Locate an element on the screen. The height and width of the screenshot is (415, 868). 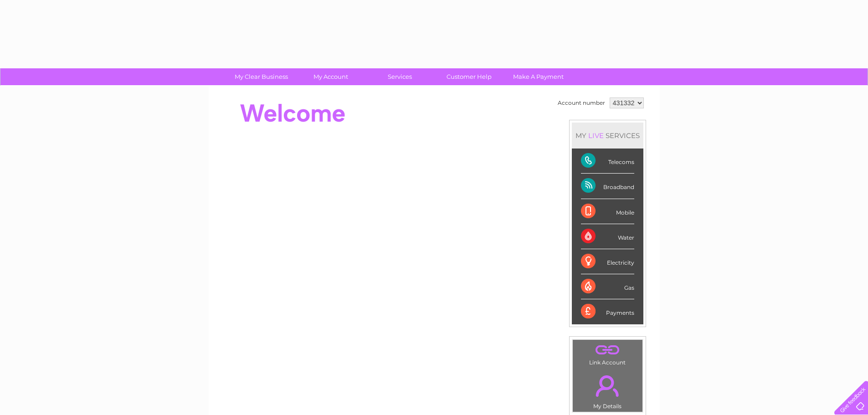
div: Electricity is located at coordinates (607, 261).